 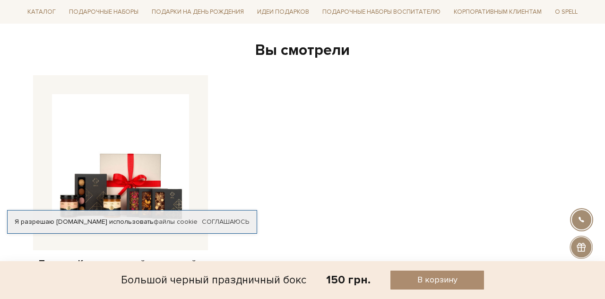 What do you see at coordinates (104, 12) in the screenshot?
I see `font: Подарочные наборы` at bounding box center [104, 12].